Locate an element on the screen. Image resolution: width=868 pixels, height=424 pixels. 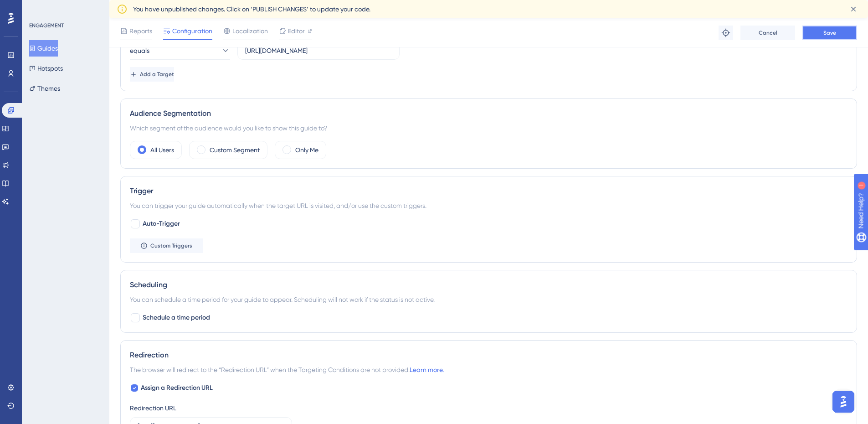
div: Redirection URL is located at coordinates (153, 408).